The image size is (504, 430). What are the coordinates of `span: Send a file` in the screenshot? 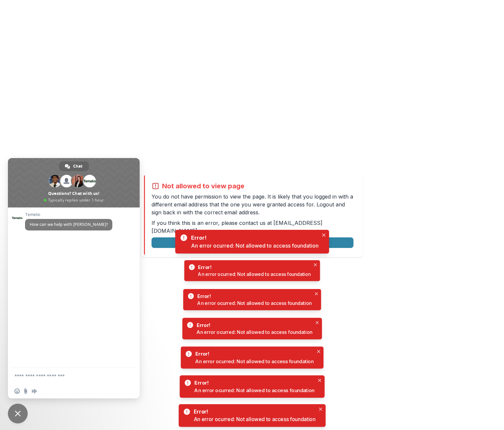 It's located at (26, 391).